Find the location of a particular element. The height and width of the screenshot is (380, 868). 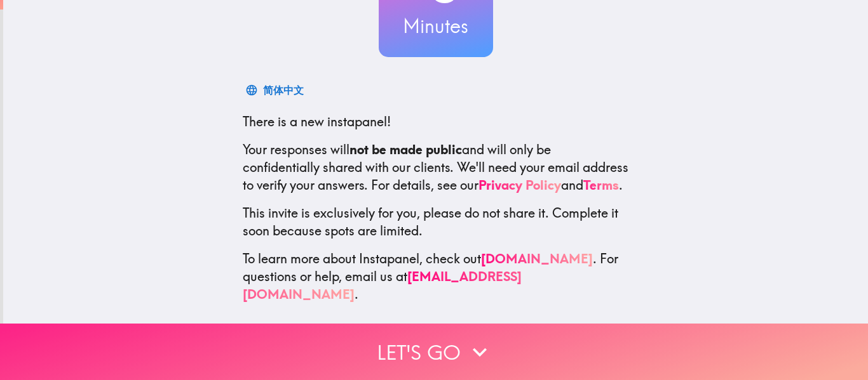

p: Your responses will and will only be confidentially shared with our clients. We'll need your emai... is located at coordinates (436, 168).